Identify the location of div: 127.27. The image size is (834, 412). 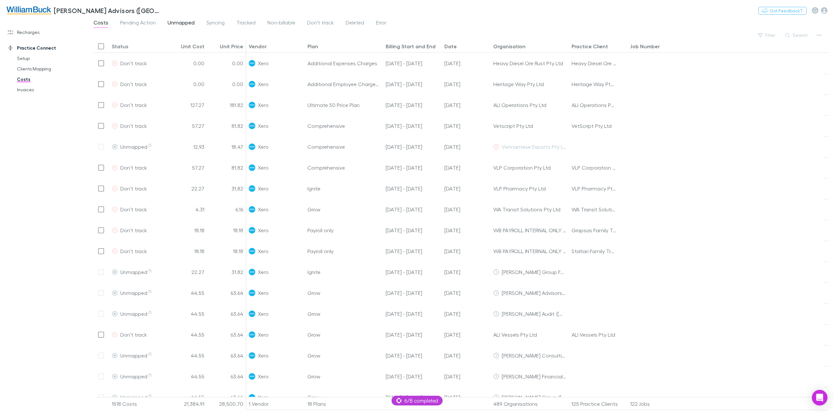
(187, 105).